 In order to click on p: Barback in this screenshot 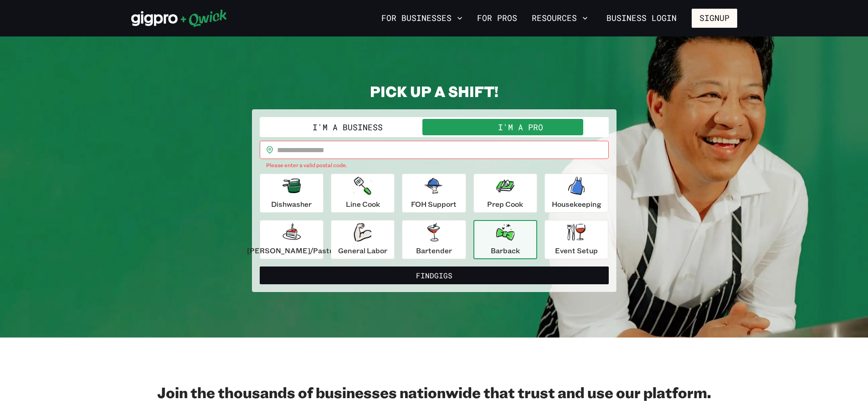, I will do `click(505, 251)`.